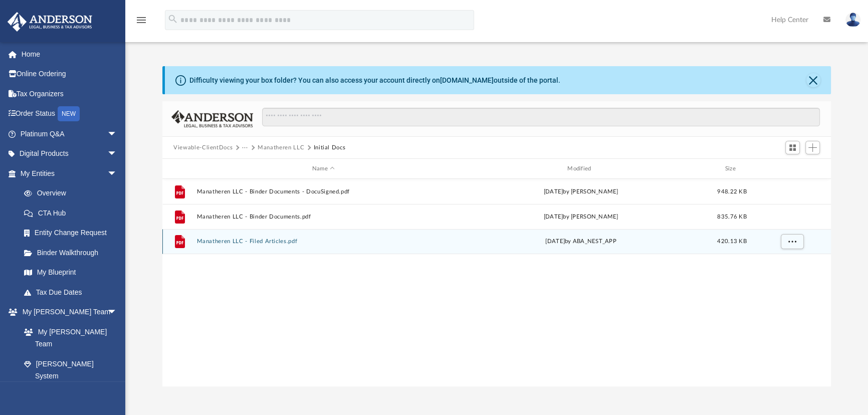 This screenshot has width=868, height=415. Describe the element at coordinates (853, 19) in the screenshot. I see `img: User Pic` at that location.